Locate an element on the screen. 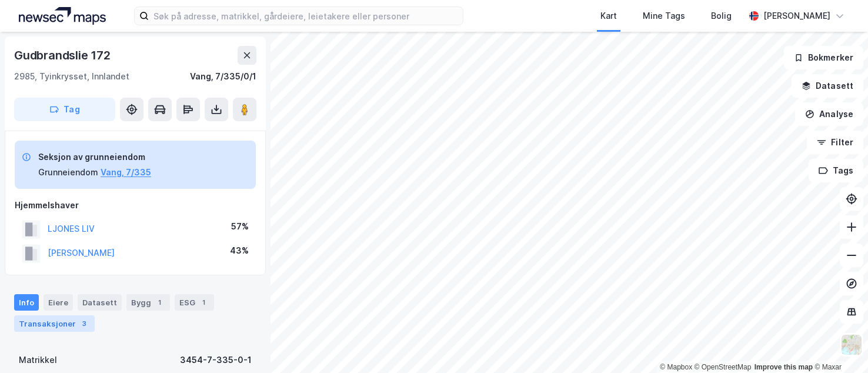  input: Søk på adresse, matrikkel, gårdeiere, leietakere eller personer is located at coordinates (305, 16).